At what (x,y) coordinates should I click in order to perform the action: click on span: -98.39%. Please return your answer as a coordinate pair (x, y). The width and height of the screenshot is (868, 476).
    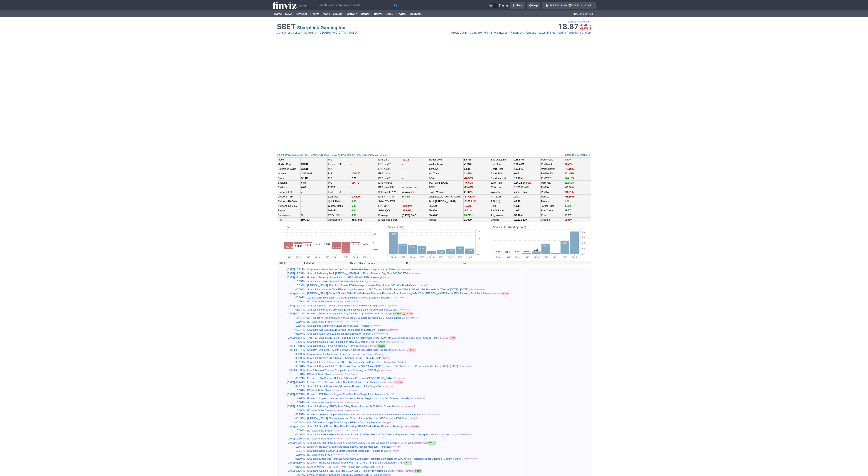
    Looking at the image, I should click on (569, 197).